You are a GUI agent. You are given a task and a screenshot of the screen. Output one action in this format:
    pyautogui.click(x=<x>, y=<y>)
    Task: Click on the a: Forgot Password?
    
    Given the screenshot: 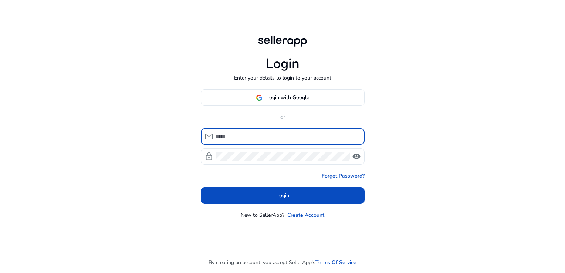 What is the action you would take?
    pyautogui.click(x=343, y=176)
    